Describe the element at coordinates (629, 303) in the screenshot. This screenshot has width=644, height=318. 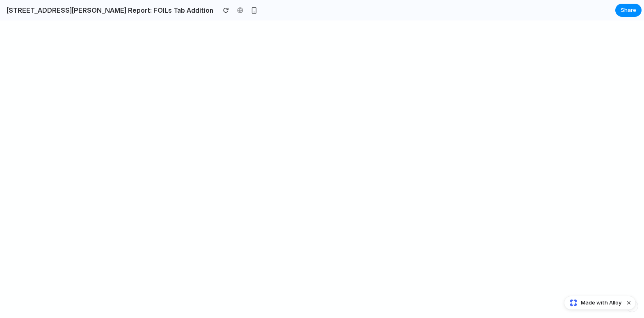
I see `button: Dismiss watermark` at that location.